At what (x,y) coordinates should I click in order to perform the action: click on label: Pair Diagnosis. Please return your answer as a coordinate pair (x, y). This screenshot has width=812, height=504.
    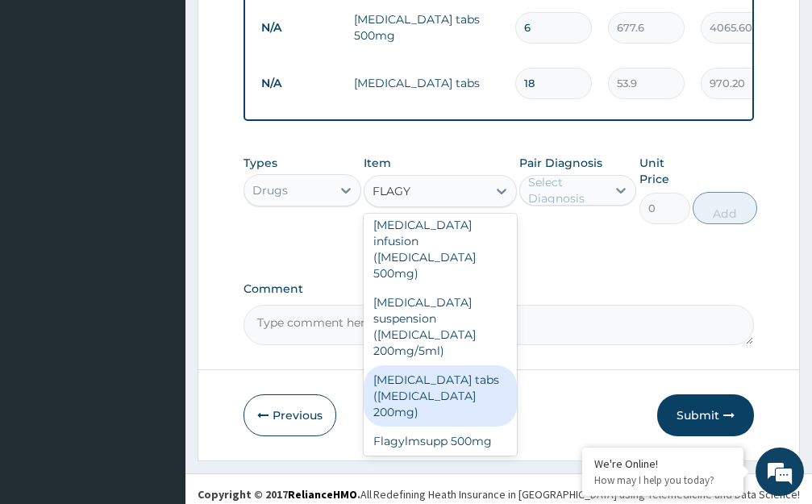
    Looking at the image, I should click on (561, 163).